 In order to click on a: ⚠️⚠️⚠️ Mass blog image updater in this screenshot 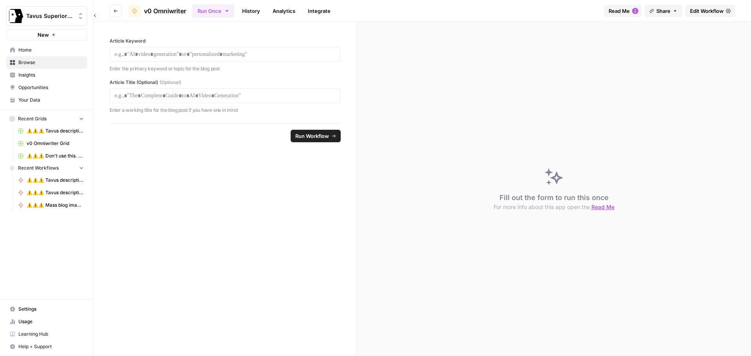, I will do `click(51, 205)`.